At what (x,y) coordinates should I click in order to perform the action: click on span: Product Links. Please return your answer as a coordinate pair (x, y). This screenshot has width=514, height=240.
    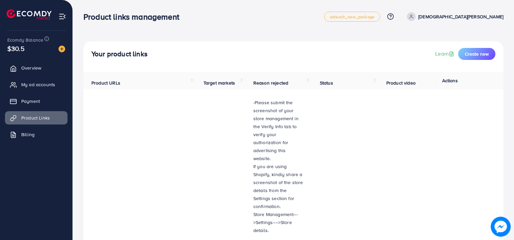
    Looking at the image, I should click on (36, 118).